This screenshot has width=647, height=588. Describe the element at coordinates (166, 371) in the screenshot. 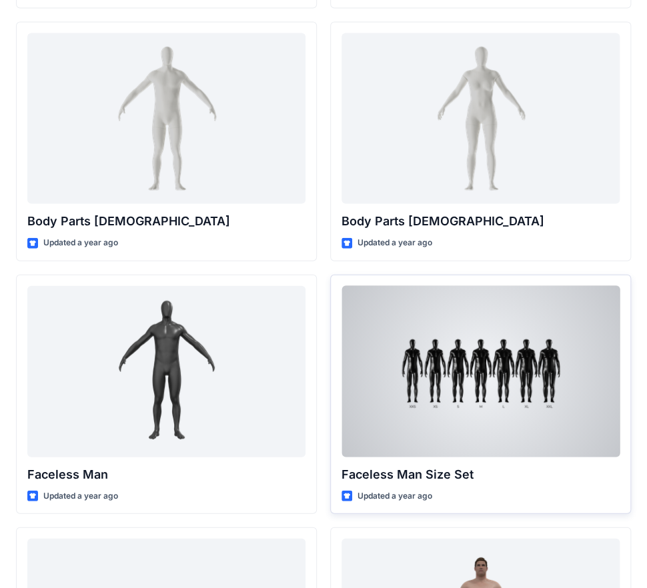

I see `a: Faceless Man` at that location.